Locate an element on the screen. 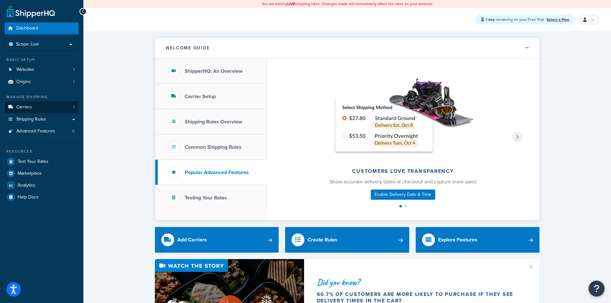 The height and width of the screenshot is (303, 611). a: Marketplace is located at coordinates (42, 173).